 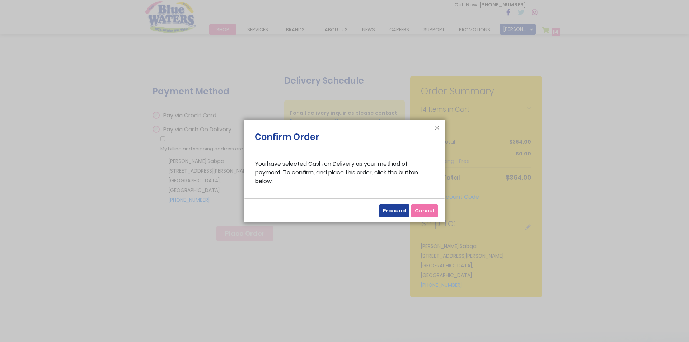 What do you see at coordinates (394, 211) in the screenshot?
I see `button: Proceed` at bounding box center [394, 211].